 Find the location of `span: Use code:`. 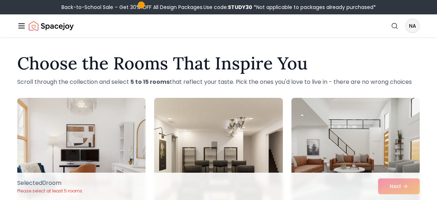

span: Use code: is located at coordinates (228, 7).